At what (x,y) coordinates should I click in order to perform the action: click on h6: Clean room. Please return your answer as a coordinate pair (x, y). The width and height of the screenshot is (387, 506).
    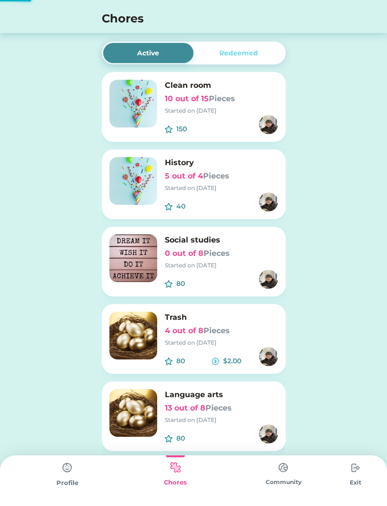
    Looking at the image, I should click on (221, 85).